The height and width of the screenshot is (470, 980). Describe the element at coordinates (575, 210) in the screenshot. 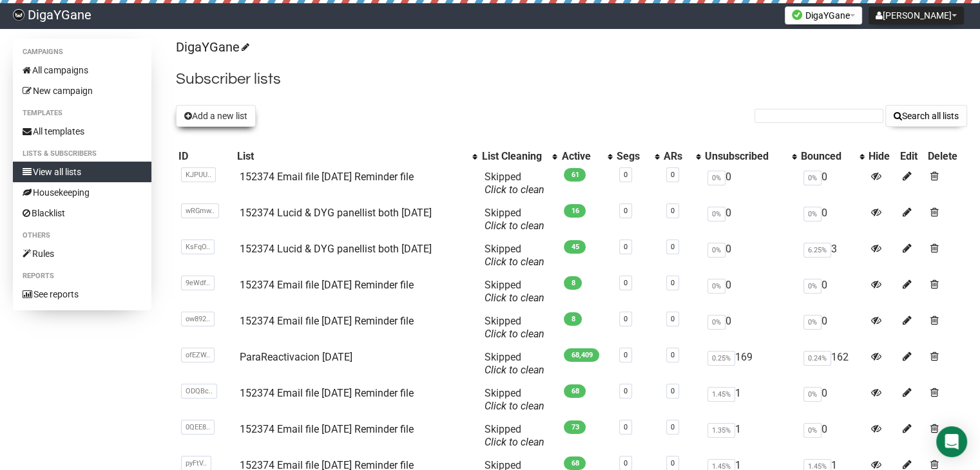

I see `span: 16` at that location.